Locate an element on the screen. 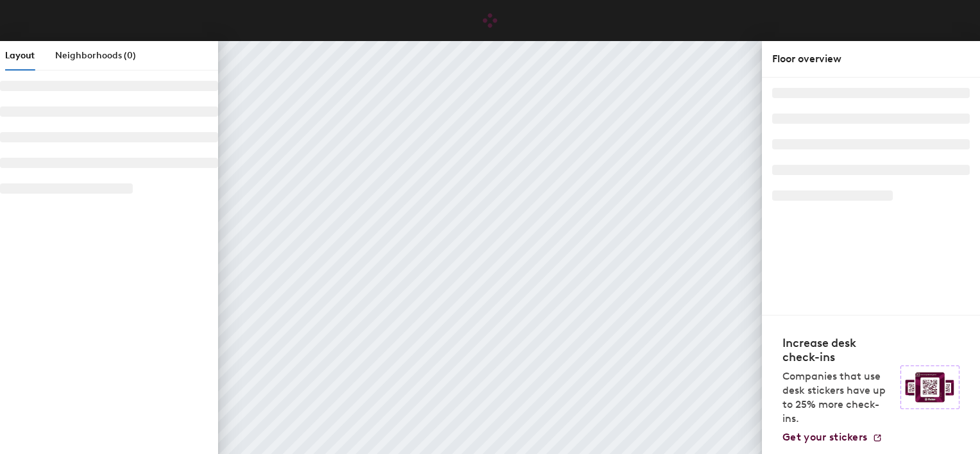  span: Neighborhoods (0) is located at coordinates (95, 55).